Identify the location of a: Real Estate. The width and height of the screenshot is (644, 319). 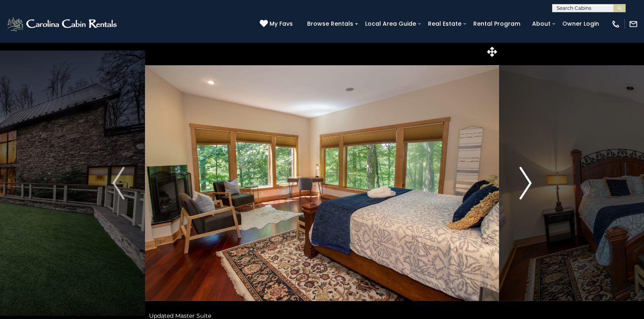
(444, 24).